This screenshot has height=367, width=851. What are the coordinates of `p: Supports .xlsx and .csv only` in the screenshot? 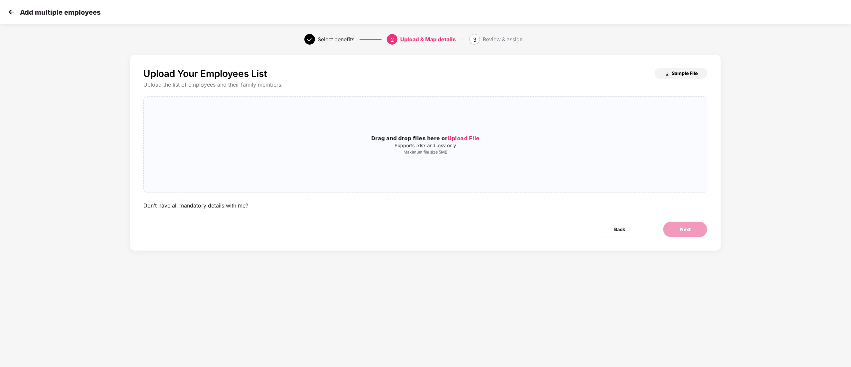 It's located at (426, 145).